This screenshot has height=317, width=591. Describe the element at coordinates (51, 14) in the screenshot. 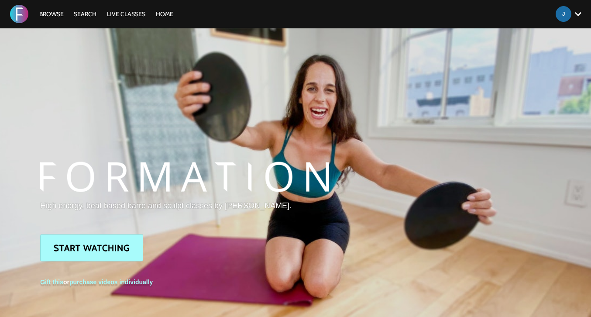

I see `a: Browse` at that location.